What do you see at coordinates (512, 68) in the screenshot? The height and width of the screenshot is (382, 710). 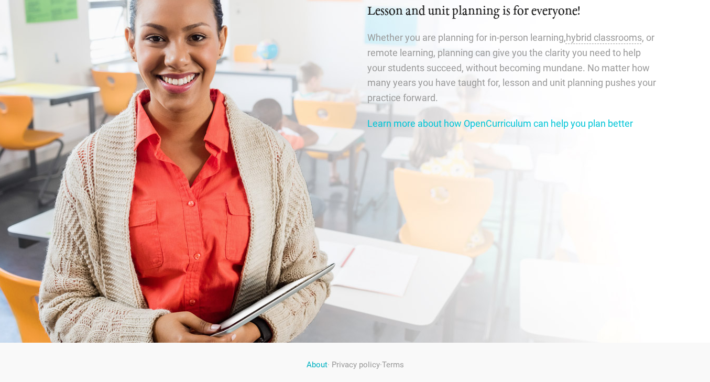 I see `p: Whether you are planning for in-person learning, , or remote learning, planning can give you the ...` at bounding box center [512, 68].